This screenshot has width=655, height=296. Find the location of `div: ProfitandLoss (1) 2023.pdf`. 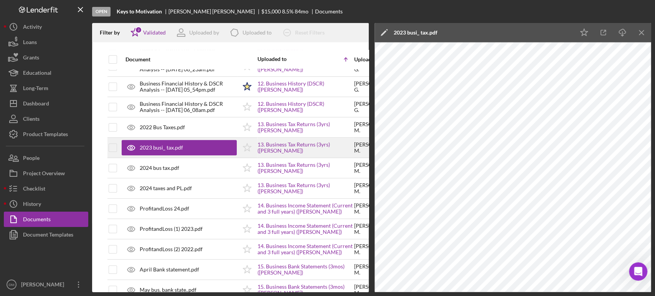

div: ProfitandLoss (1) 2023.pdf is located at coordinates (171, 229).